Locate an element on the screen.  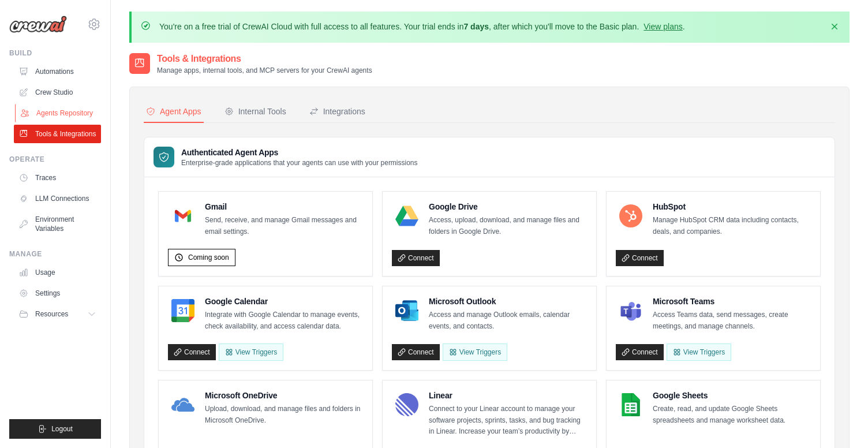
img: HubSpot Logo is located at coordinates (631, 216).